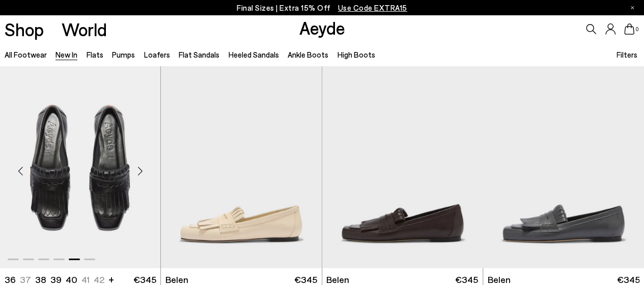  I want to click on a: Flat Sandals, so click(199, 54).